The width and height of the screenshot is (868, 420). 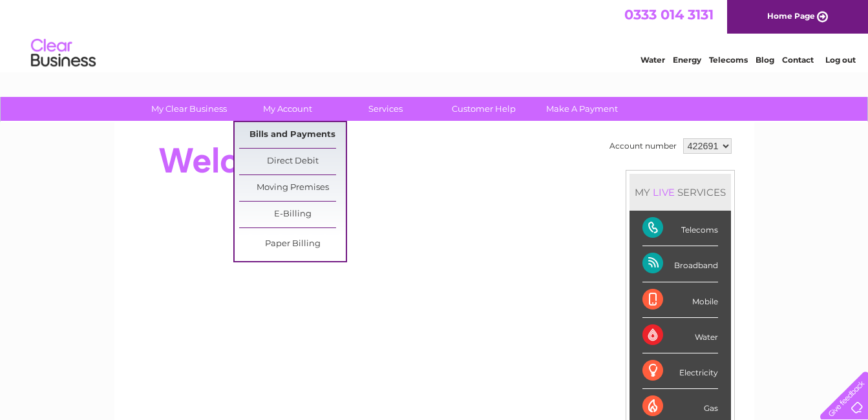 What do you see at coordinates (680, 335) in the screenshot?
I see `div: Water` at bounding box center [680, 335].